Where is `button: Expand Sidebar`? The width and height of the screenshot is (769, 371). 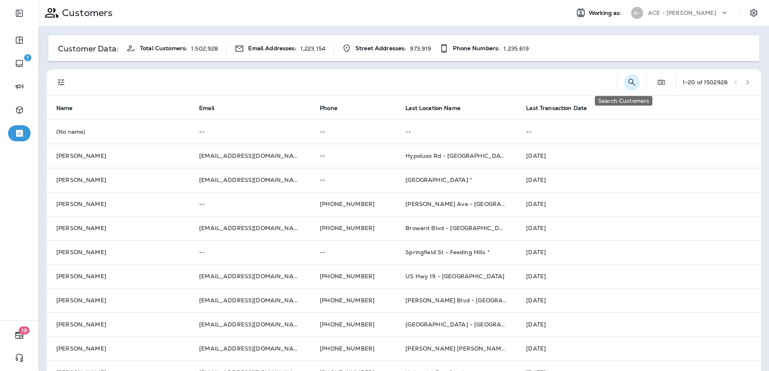
button: Expand Sidebar is located at coordinates (19, 13).